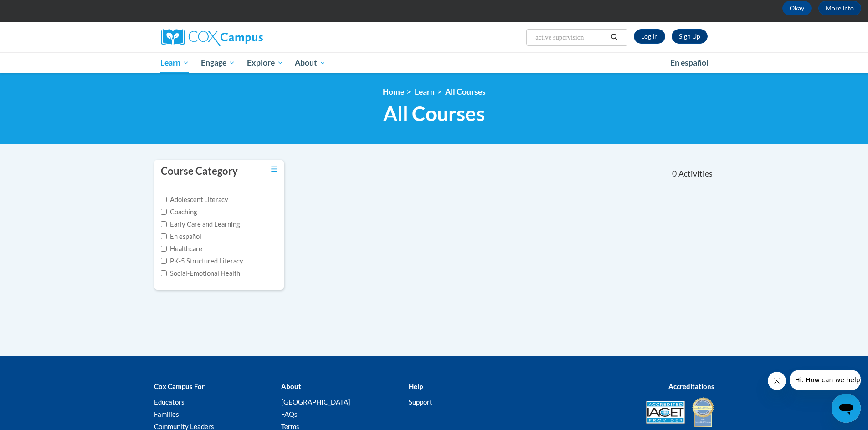 This screenshot has width=868, height=430. Describe the element at coordinates (200, 224) in the screenshot. I see `label: Early Care and Learning` at that location.